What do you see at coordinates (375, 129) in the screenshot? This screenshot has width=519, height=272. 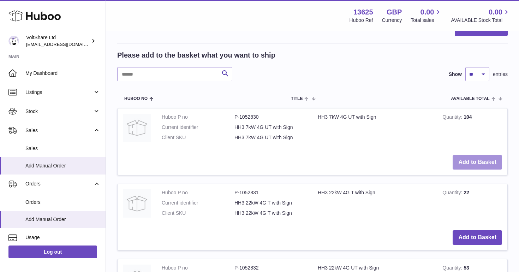 I see `td: HH3 7kW 4G UT with Sign` at bounding box center [375, 129].